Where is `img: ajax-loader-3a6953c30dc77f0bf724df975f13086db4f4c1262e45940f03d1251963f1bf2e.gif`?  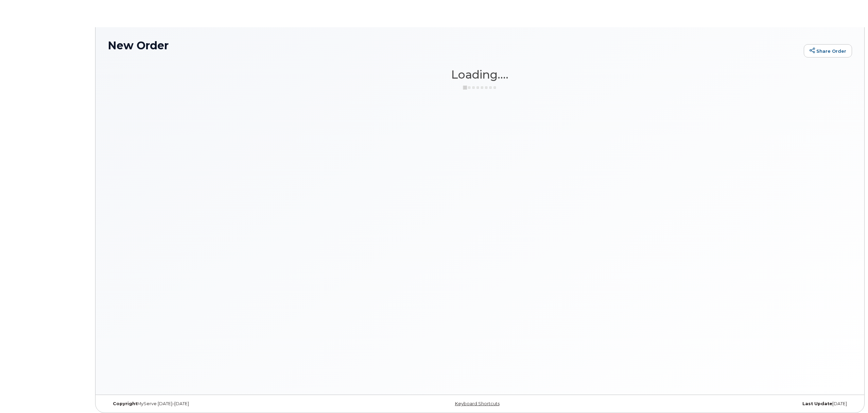 img: ajax-loader-3a6953c30dc77f0bf724df975f13086db4f4c1262e45940f03d1251963f1bf2e.gif is located at coordinates (480, 87).